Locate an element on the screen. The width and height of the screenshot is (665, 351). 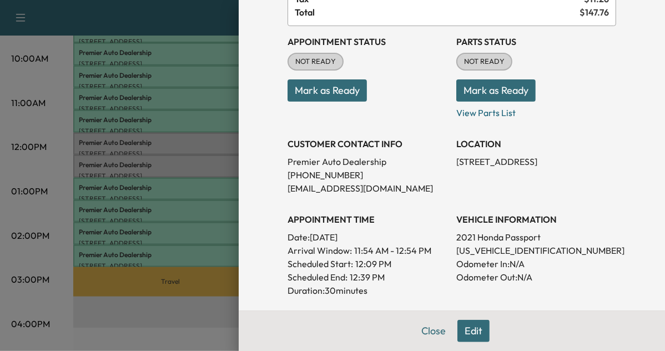
p: 12:09 PM is located at coordinates (373, 264).